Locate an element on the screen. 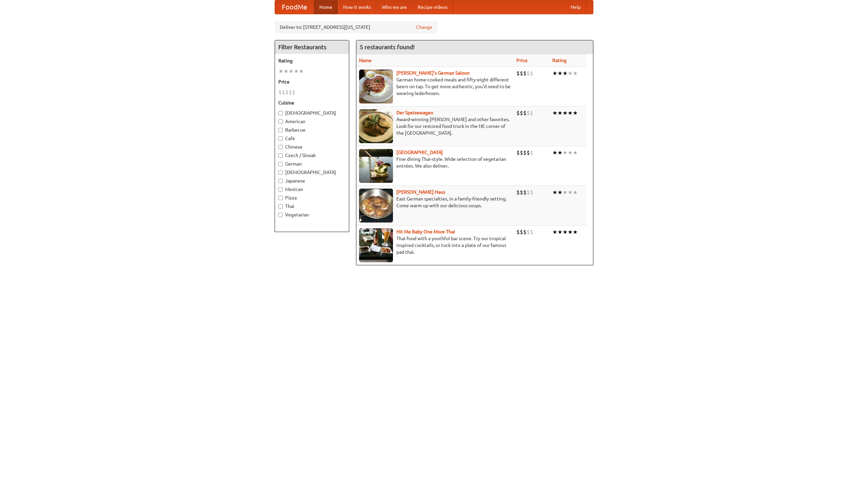 This screenshot has width=868, height=480. h4: Filter Restaurants is located at coordinates (312, 47).